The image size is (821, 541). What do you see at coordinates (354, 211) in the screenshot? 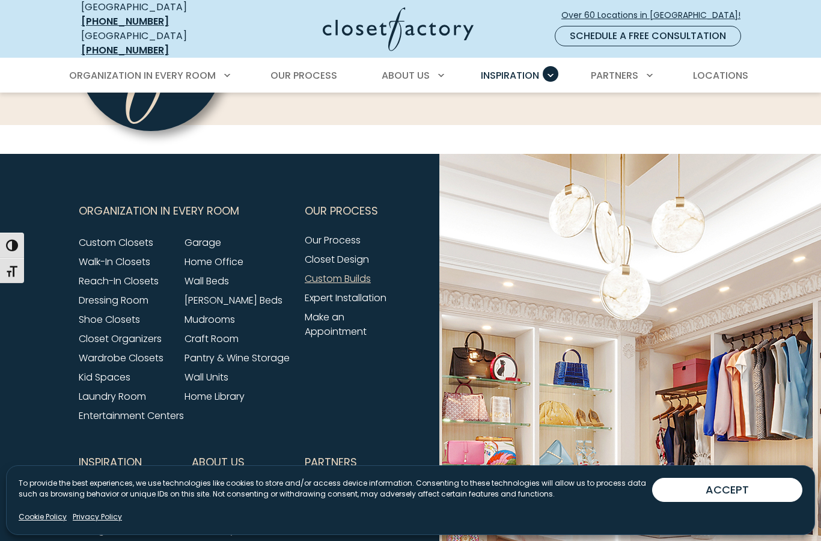
I see `button: Footer Subnav Button - Our Process` at bounding box center [354, 211].